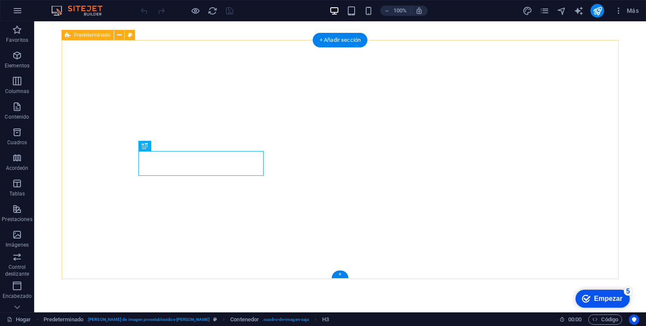 The width and height of the screenshot is (646, 326). I want to click on h6: Tiempo de la sesión, so click(570, 320).